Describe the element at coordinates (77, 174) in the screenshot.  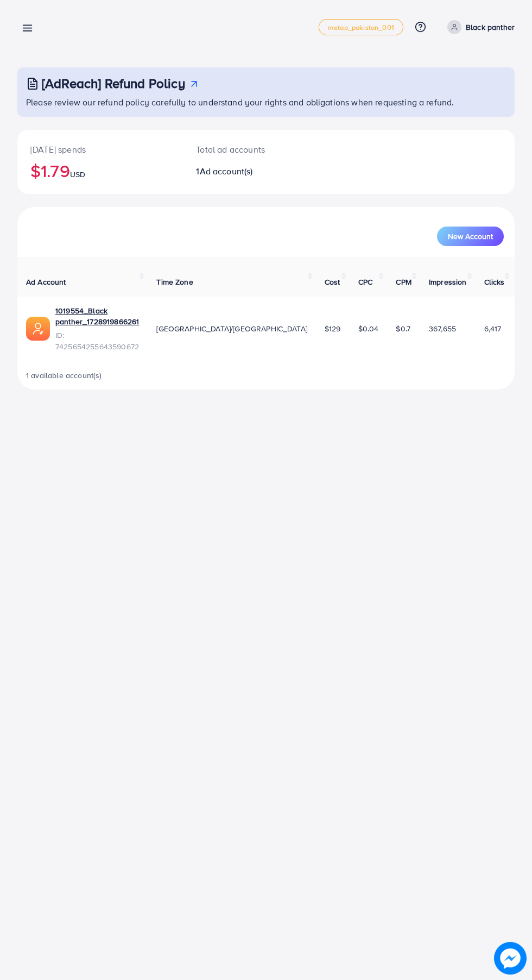
I see `span: USD` at that location.